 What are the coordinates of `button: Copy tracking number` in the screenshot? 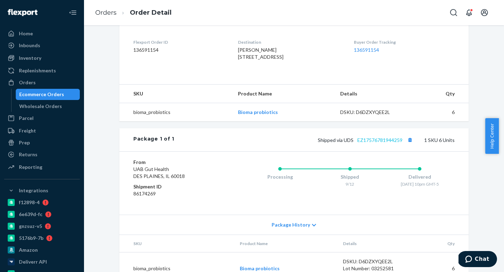 It's located at (410, 140).